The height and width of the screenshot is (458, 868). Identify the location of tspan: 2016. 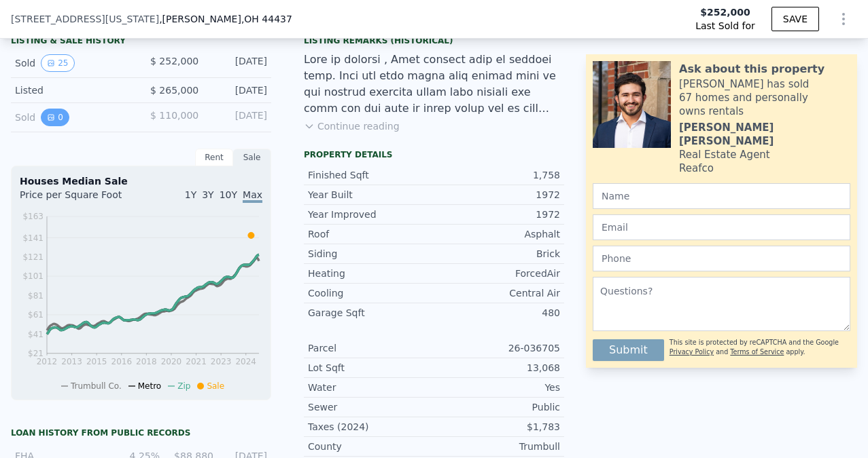
(122, 362).